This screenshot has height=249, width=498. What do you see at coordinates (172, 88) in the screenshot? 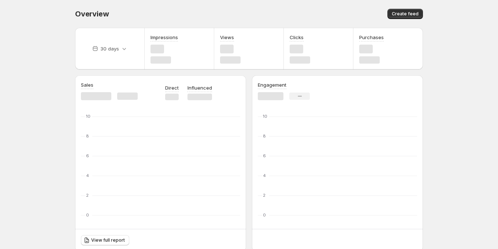
I see `p: Direct` at bounding box center [172, 88].